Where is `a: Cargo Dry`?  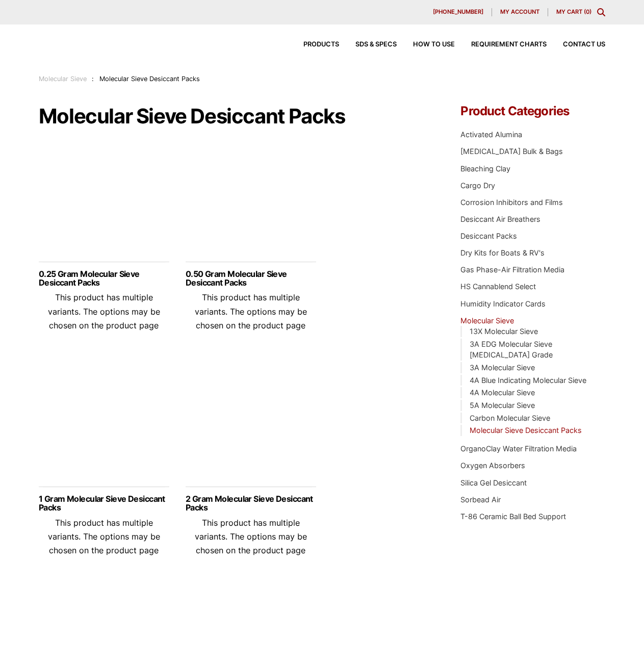
a: Cargo Dry is located at coordinates (478, 185).